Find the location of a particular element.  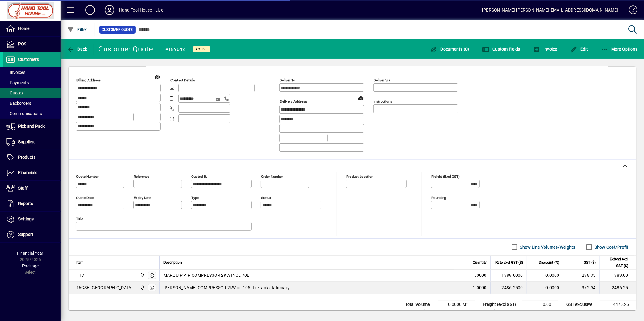

span: Communications is located at coordinates (24, 113).